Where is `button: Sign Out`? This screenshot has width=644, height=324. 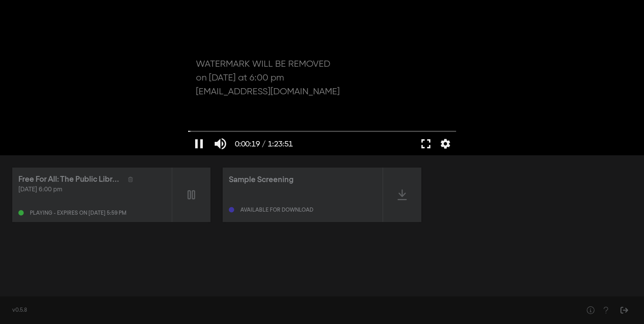 button: Sign Out is located at coordinates (624, 310).